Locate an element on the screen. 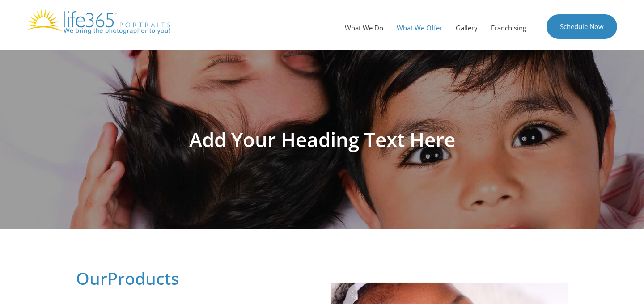 The image size is (644, 304). a: Franchising is located at coordinates (508, 28).